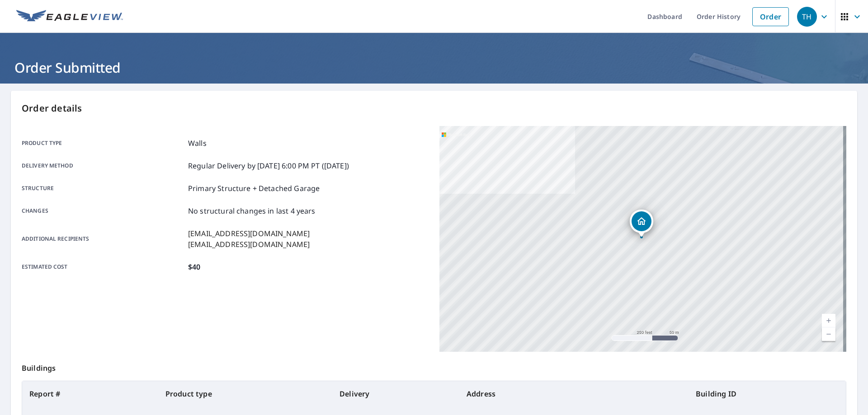 This screenshot has width=868, height=415. I want to click on p: Structure, so click(103, 188).